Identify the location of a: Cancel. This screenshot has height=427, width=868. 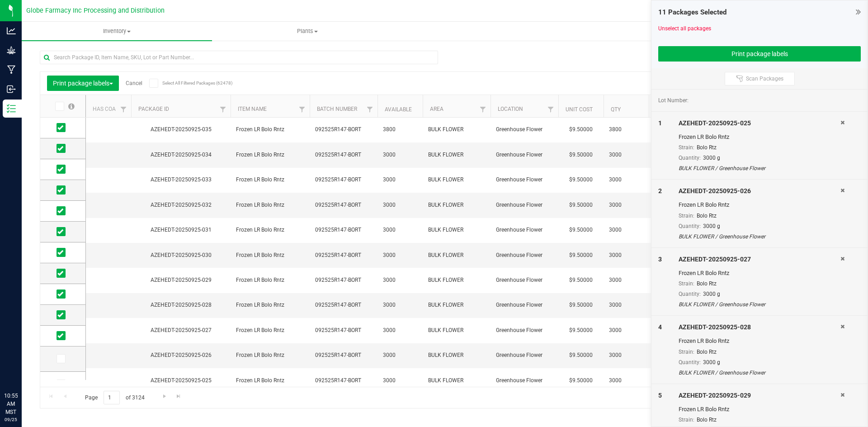
(134, 83).